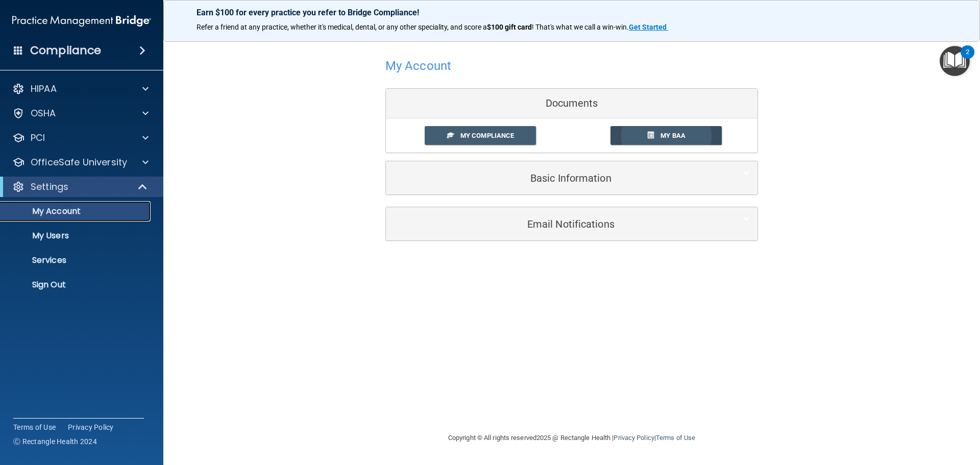 Image resolution: width=980 pixels, height=465 pixels. What do you see at coordinates (38, 138) in the screenshot?
I see `p: PCI` at bounding box center [38, 138].